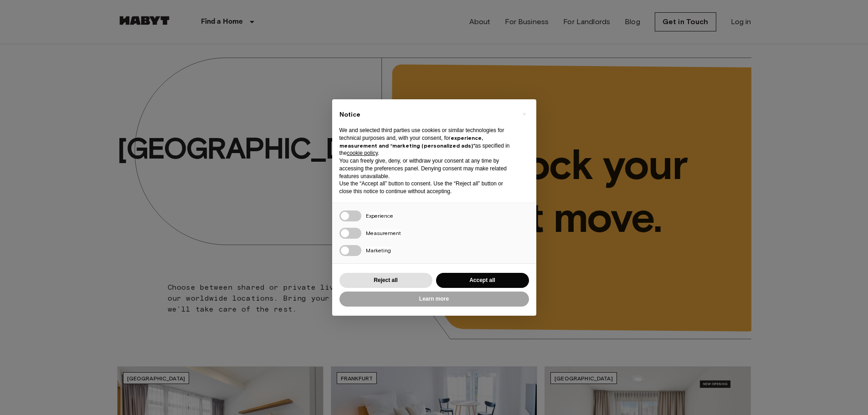  I want to click on span: Marketing, so click(378, 250).